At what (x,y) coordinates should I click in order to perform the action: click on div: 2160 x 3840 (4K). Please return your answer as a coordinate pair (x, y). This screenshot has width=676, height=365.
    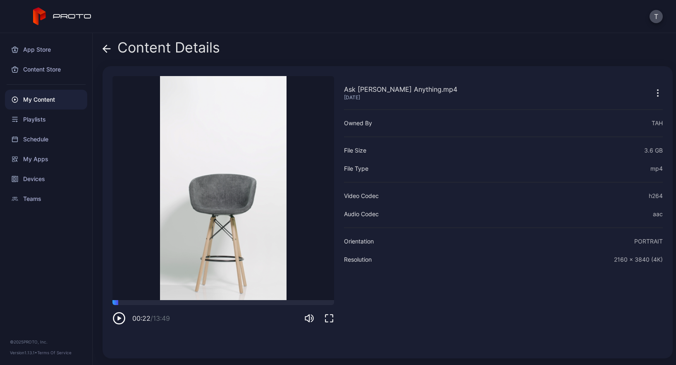
    Looking at the image, I should click on (639, 260).